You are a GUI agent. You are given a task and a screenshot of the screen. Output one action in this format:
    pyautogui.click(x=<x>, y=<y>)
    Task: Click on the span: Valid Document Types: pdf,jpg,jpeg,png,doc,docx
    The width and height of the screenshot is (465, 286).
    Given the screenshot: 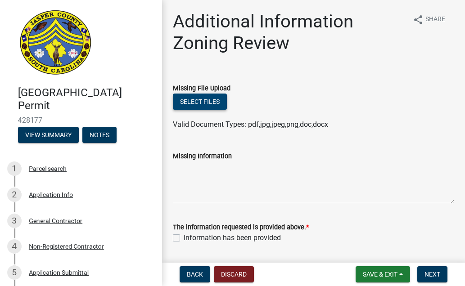 What is the action you would take?
    pyautogui.click(x=250, y=124)
    